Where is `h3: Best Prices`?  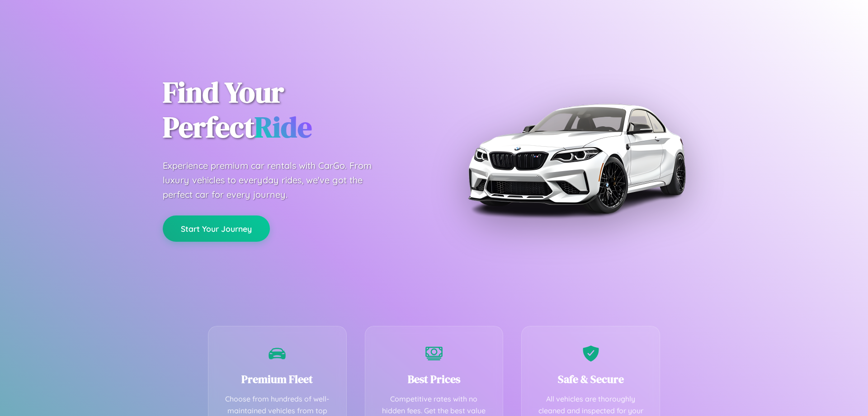
h3: Best Prices is located at coordinates (434, 379).